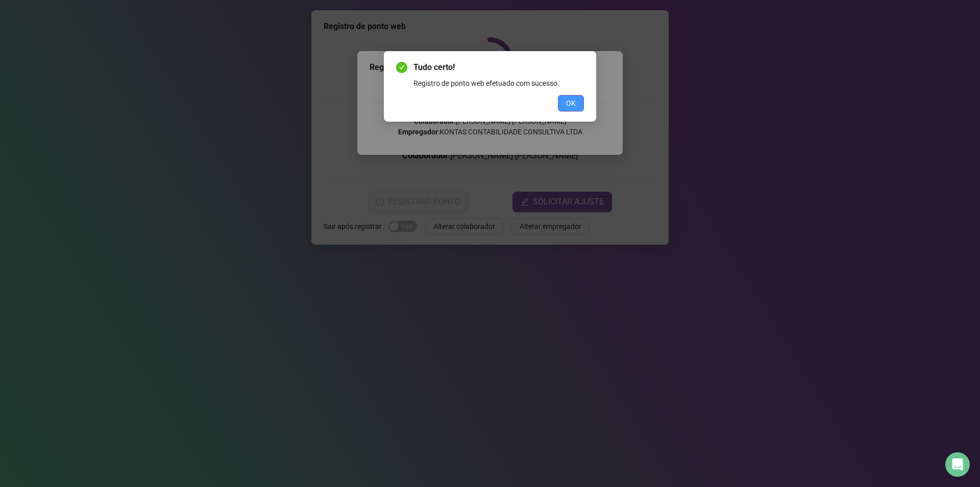 This screenshot has width=980, height=487. What do you see at coordinates (958, 464) in the screenshot?
I see `div: Open Intercom Messenger` at bounding box center [958, 464].